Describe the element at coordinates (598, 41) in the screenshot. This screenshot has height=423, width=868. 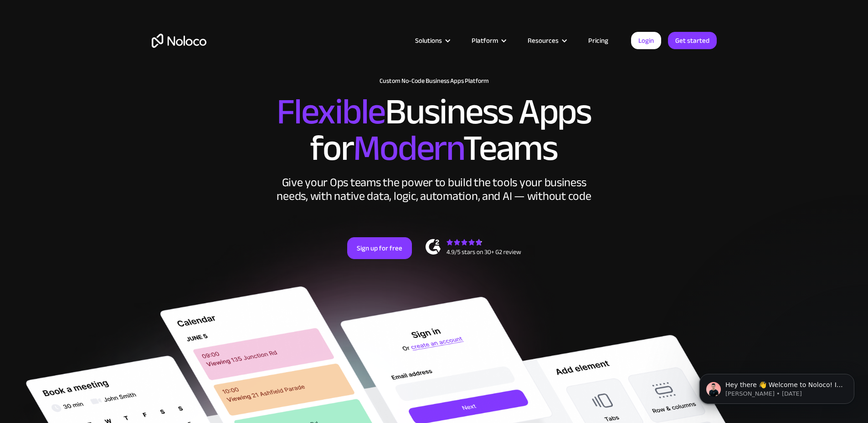
I see `a: Pricing` at that location.